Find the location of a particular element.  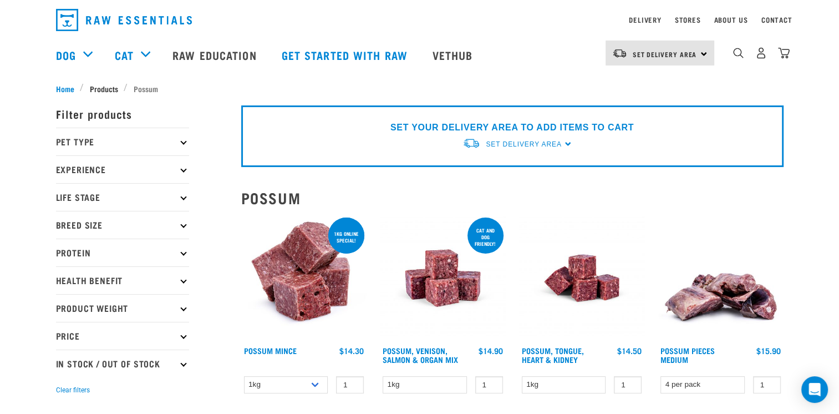

img: 1102 Possum Mince 01 is located at coordinates (304, 278).